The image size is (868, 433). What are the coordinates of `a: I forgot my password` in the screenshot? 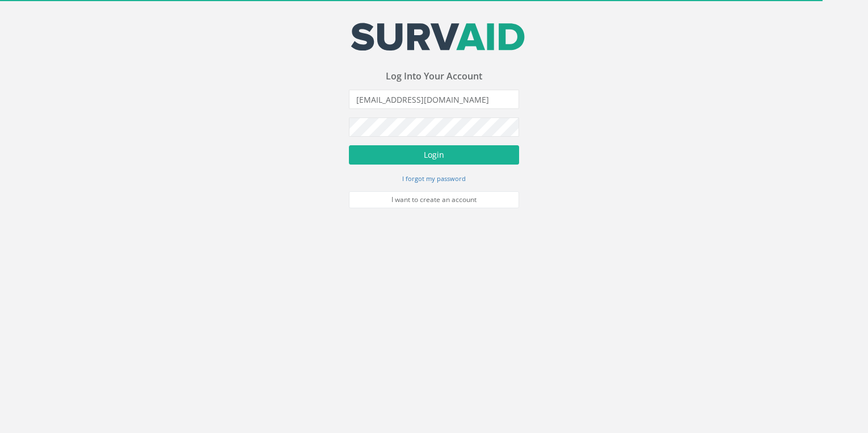 It's located at (434, 178).